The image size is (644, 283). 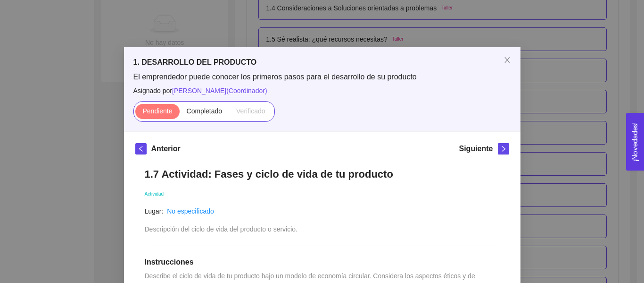 What do you see at coordinates (141, 149) in the screenshot?
I see `button: left` at bounding box center [141, 149].